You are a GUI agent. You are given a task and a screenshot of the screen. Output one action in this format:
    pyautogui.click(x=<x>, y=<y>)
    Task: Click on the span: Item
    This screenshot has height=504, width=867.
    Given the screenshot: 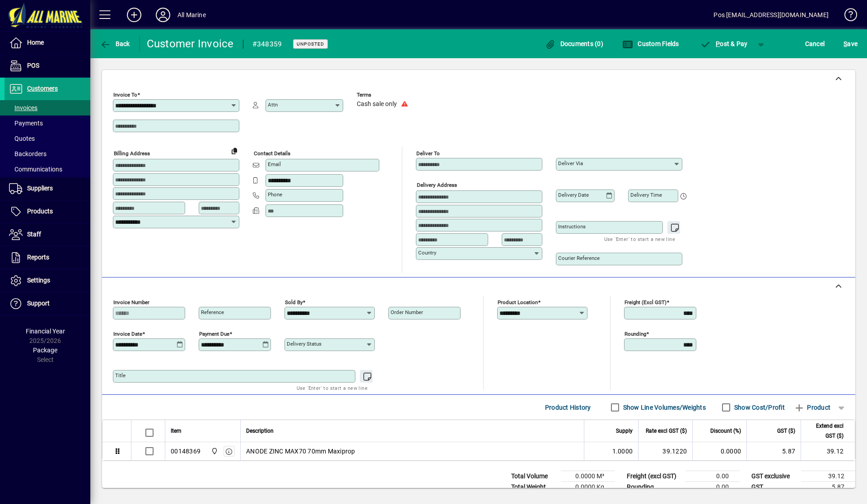 What is the action you would take?
    pyautogui.click(x=176, y=431)
    